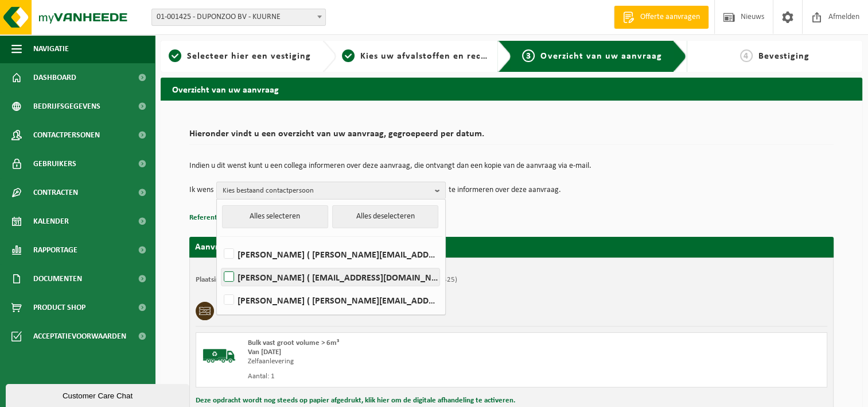  What do you see at coordinates (511, 166) in the screenshot?
I see `p: Indien u dit wenst kunt u een collega informeren over deze aanvraag, die ontvangt dan een kopie v...` at bounding box center [511, 166].